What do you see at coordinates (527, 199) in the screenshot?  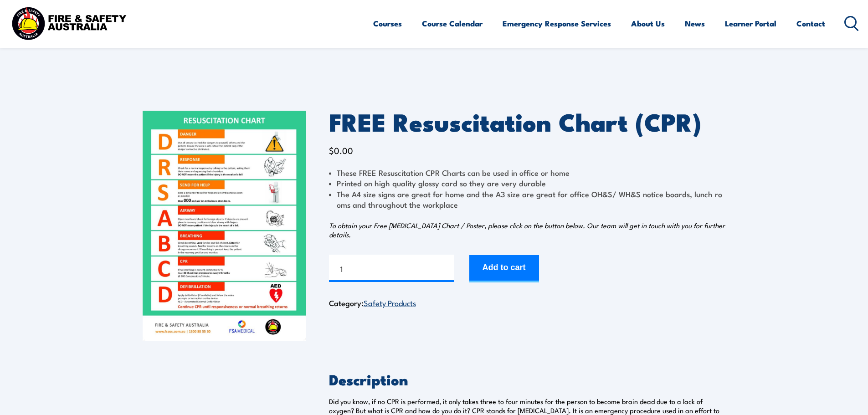 I see `li: The A4 size signs are great for home and the A3 size are great for office OH&S/ WH&S notice board...` at bounding box center [527, 199].